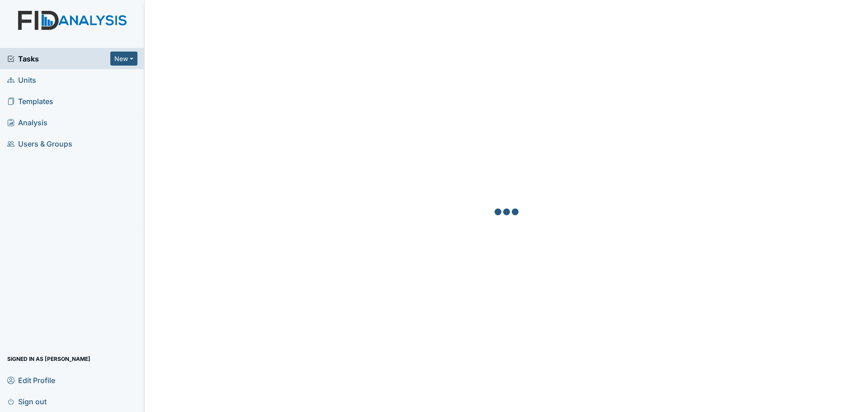  Describe the element at coordinates (59, 59) in the screenshot. I see `a: Tasks` at that location.